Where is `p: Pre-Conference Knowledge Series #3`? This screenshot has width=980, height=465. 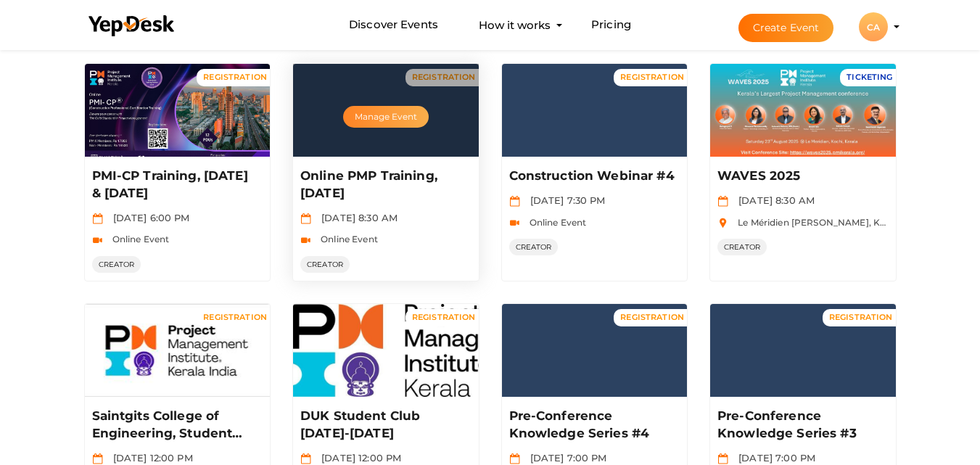 p: Pre-Conference Knowledge Series #3 is located at coordinates (801, 425).